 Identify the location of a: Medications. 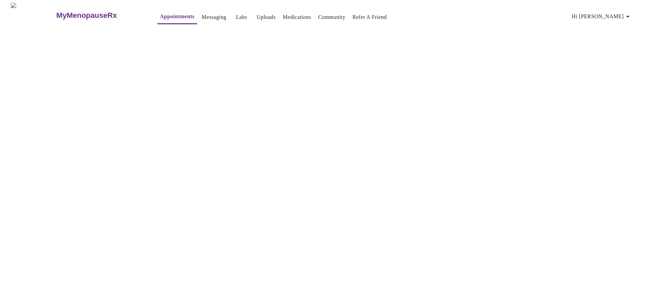
(297, 17).